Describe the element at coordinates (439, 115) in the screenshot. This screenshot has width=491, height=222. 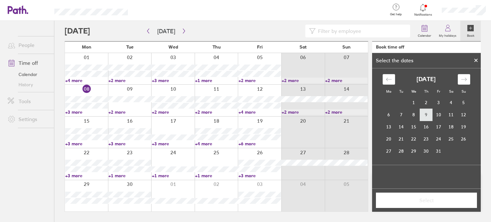
I see `td: Friday, October 10, 2025` at that location.